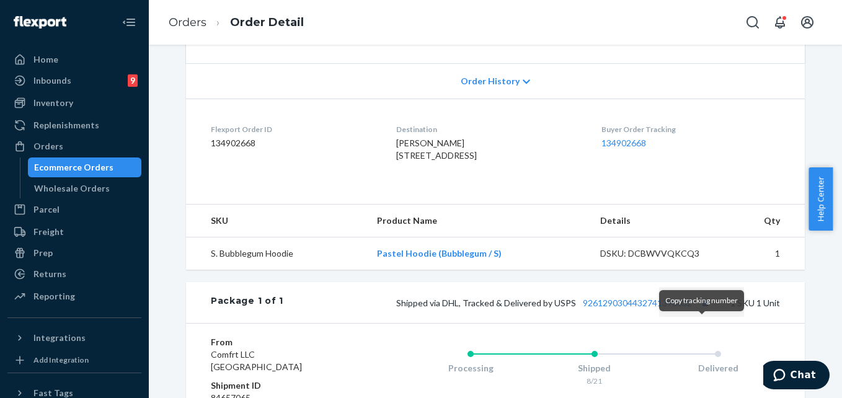 Image resolution: width=842 pixels, height=398 pixels. What do you see at coordinates (820, 199) in the screenshot?
I see `button: Help Center` at bounding box center [820, 199].